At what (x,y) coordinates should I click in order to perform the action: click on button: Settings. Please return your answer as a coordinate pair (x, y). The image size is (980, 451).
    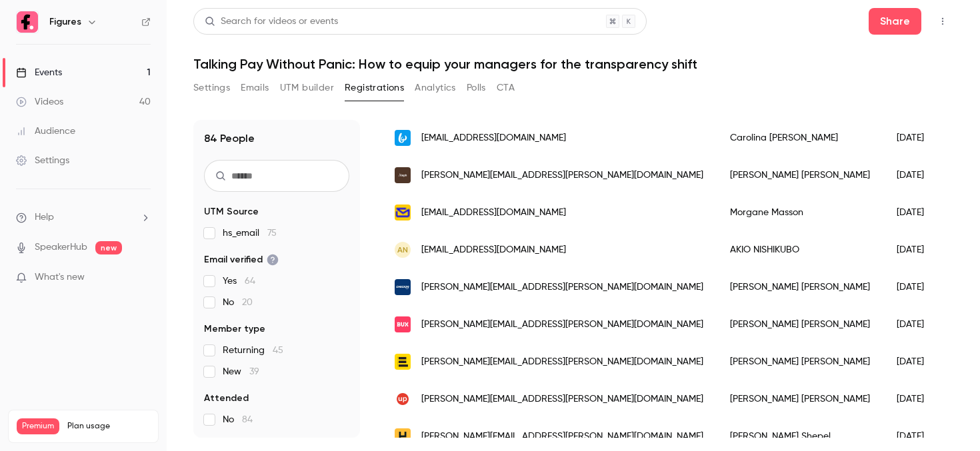
    Looking at the image, I should click on (211, 88).